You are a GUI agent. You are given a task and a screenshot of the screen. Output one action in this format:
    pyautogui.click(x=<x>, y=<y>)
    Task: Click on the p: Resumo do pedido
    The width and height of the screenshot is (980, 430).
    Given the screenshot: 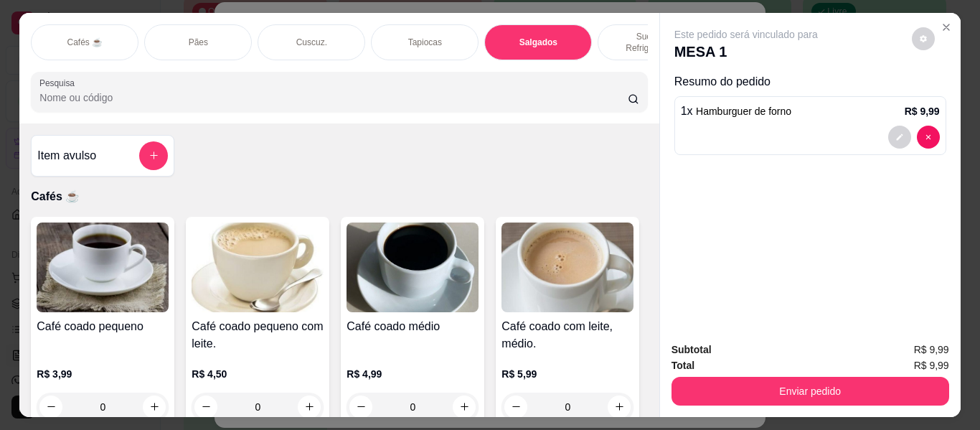 What is the action you would take?
    pyautogui.click(x=810, y=82)
    